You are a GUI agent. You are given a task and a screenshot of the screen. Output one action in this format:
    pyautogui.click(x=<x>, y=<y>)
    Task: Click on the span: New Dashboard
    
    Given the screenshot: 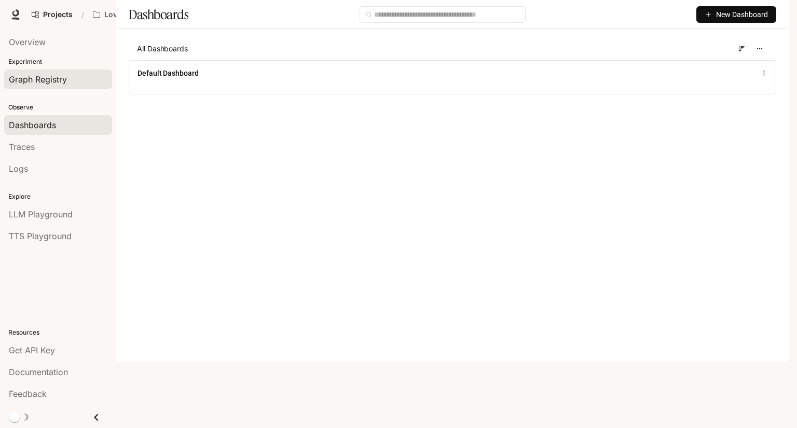 What is the action you would take?
    pyautogui.click(x=742, y=15)
    